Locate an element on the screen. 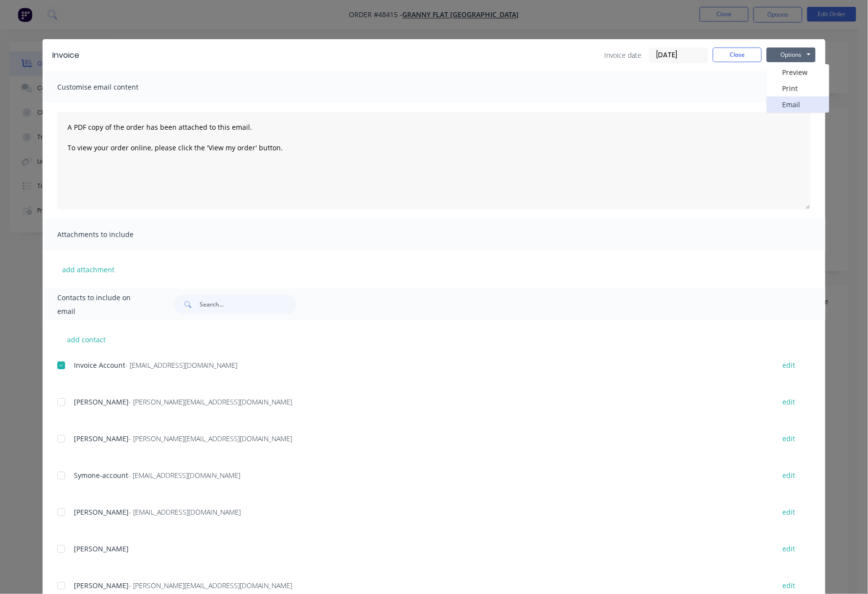  span: Invoice date is located at coordinates (623, 55).